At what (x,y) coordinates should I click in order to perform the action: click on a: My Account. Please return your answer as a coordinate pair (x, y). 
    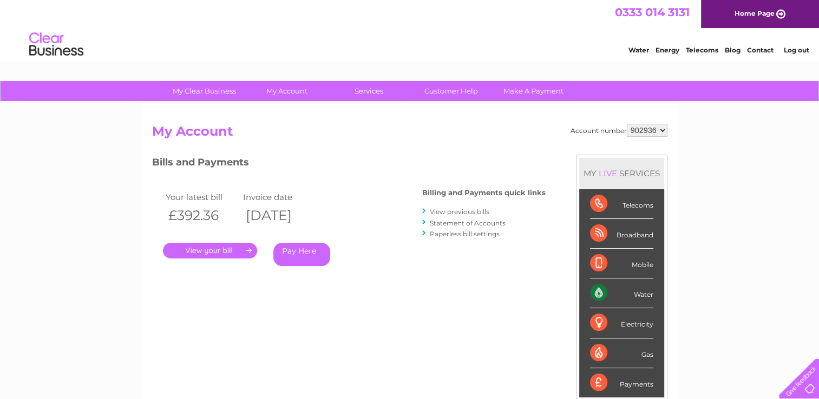
    Looking at the image, I should click on (286, 91).